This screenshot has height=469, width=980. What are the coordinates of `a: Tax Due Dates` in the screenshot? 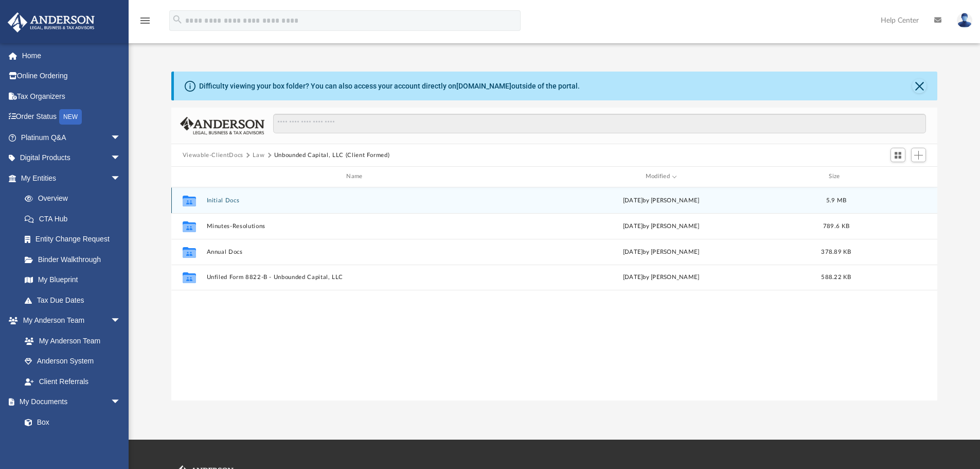 It's located at (75, 300).